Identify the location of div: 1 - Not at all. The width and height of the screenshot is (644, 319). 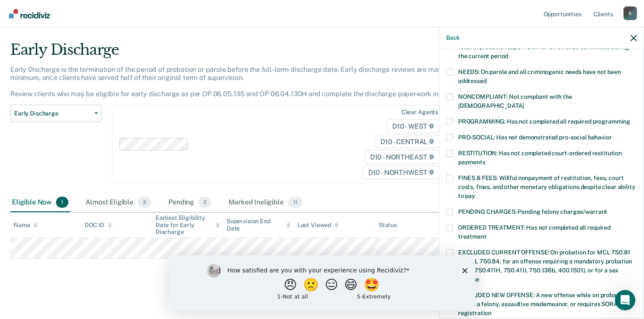
(98, 41).